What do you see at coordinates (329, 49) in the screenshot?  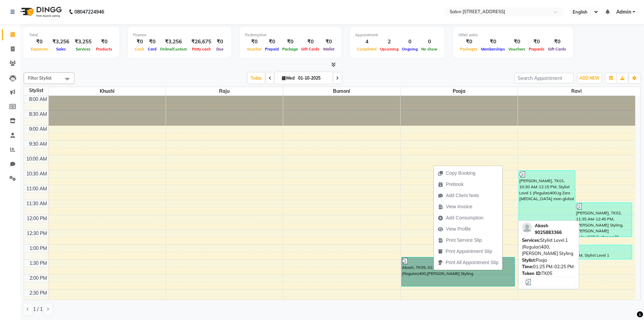 I see `span: Wallet` at bounding box center [329, 49].